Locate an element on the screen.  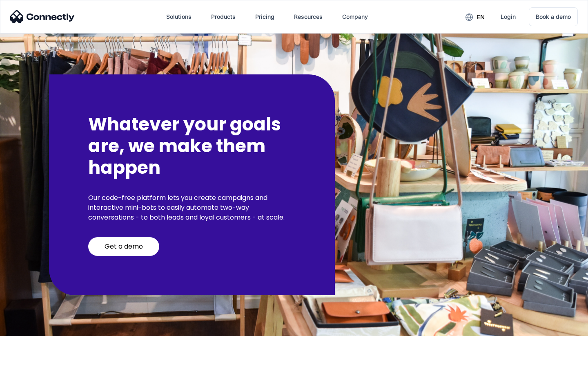
div: Company is located at coordinates (355, 17).